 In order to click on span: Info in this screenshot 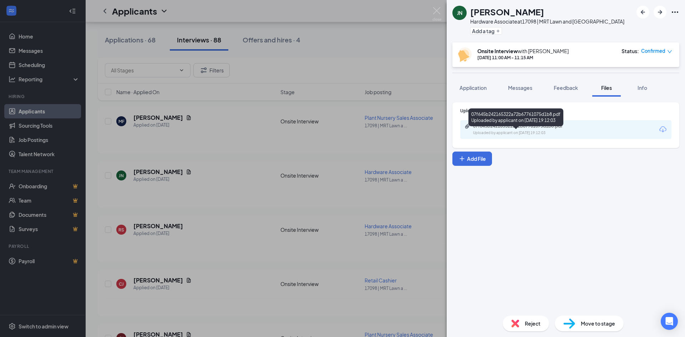, I will do `click(642, 88)`.